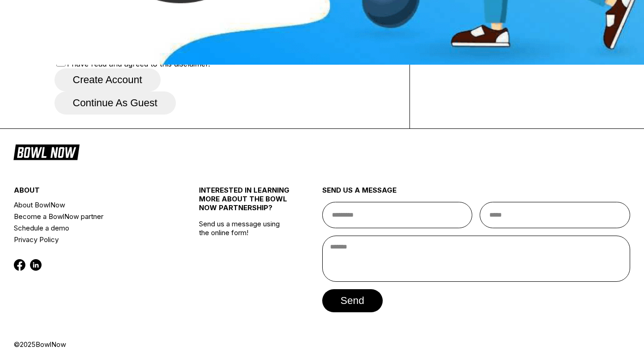 This screenshot has height=352, width=644. I want to click on a: Become a BowlNow partner, so click(91, 216).